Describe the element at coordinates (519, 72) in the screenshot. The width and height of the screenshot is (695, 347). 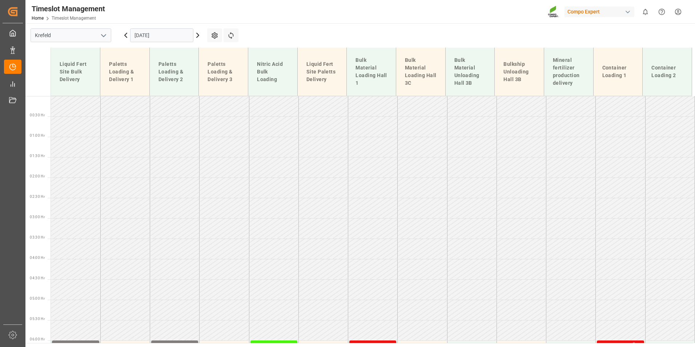
I see `div: Bulkship Unloading Hall 3B` at that location.